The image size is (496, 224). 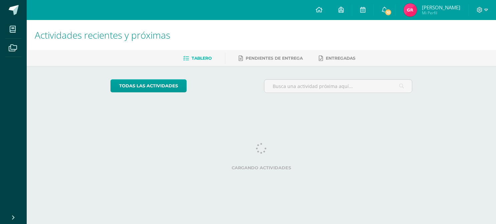 What do you see at coordinates (274, 58) in the screenshot?
I see `span: Pendientes de entrega` at bounding box center [274, 58].